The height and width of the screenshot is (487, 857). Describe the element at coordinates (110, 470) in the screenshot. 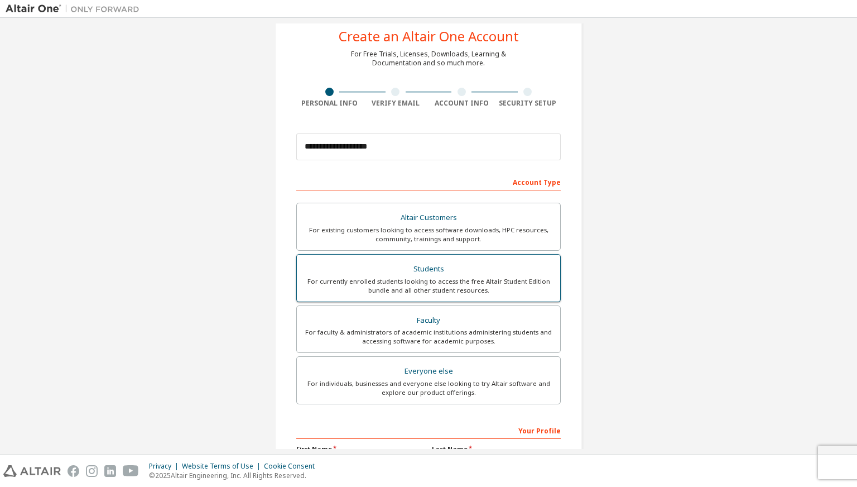

I see `img: linkedin.svg` at that location.